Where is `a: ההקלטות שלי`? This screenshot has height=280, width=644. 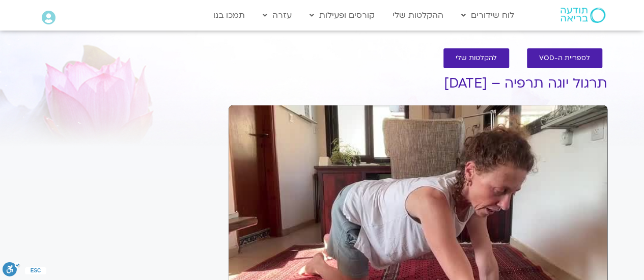
a: ההקלטות שלי is located at coordinates (418, 15).